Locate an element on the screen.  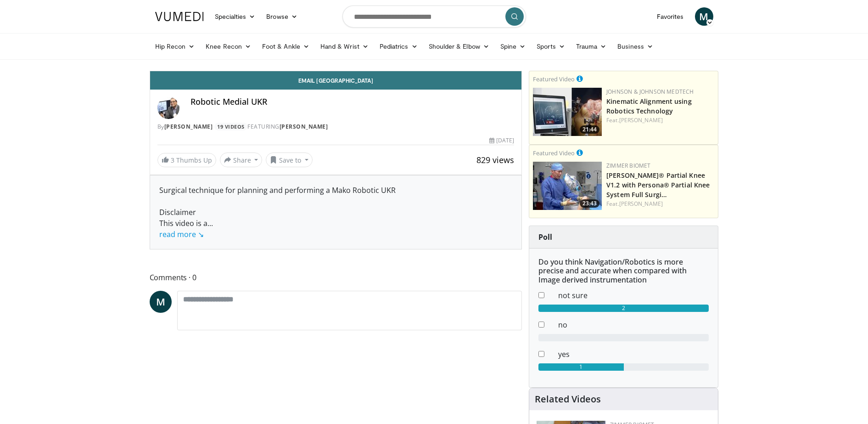
div: Surgical technique for planning and performing a Mako Robotic UKR Disclaimer This video is a is located at coordinates (336, 212).